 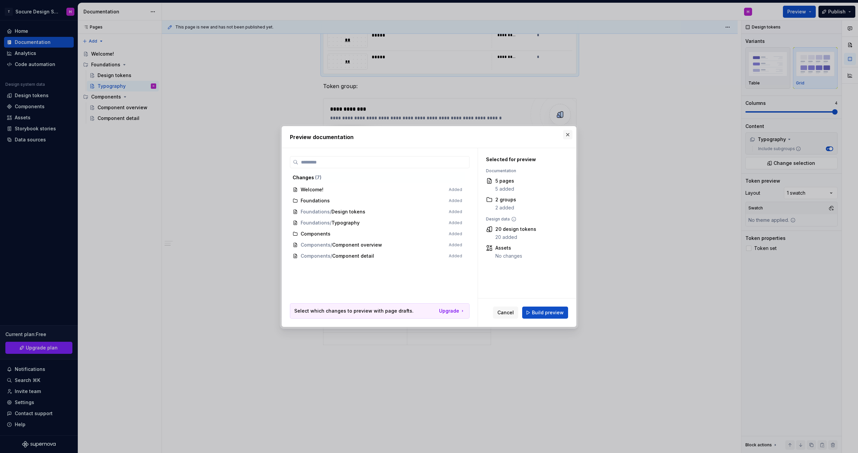 I want to click on p: Select which changes to preview with page drafts., so click(x=354, y=311).